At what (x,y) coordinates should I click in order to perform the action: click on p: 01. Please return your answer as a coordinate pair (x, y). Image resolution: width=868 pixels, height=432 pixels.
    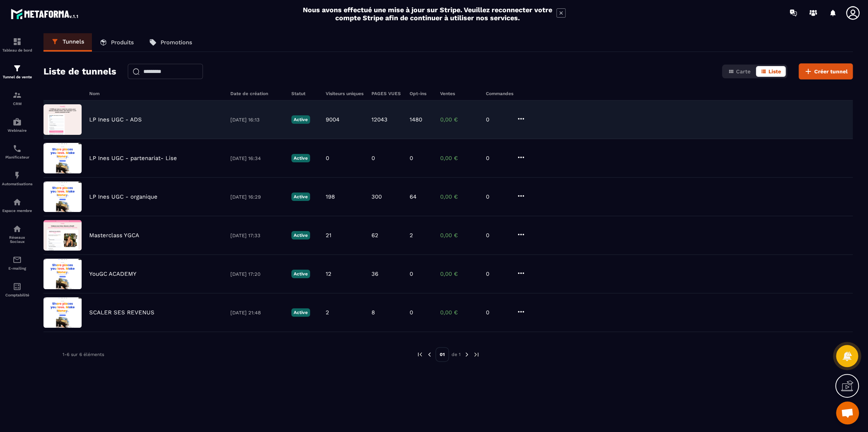
    Looking at the image, I should click on (442, 354).